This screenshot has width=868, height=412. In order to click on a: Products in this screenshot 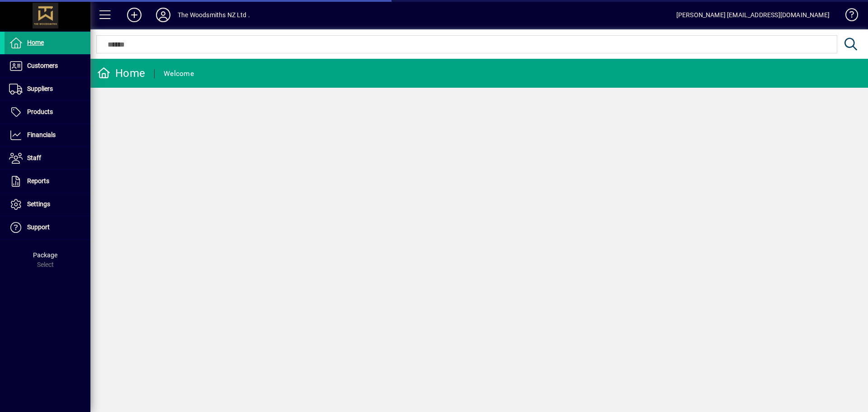, I will do `click(47, 113)`.